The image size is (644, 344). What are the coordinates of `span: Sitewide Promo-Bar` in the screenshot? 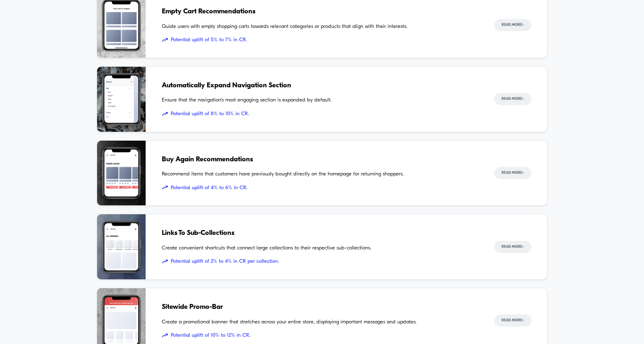 It's located at (320, 307).